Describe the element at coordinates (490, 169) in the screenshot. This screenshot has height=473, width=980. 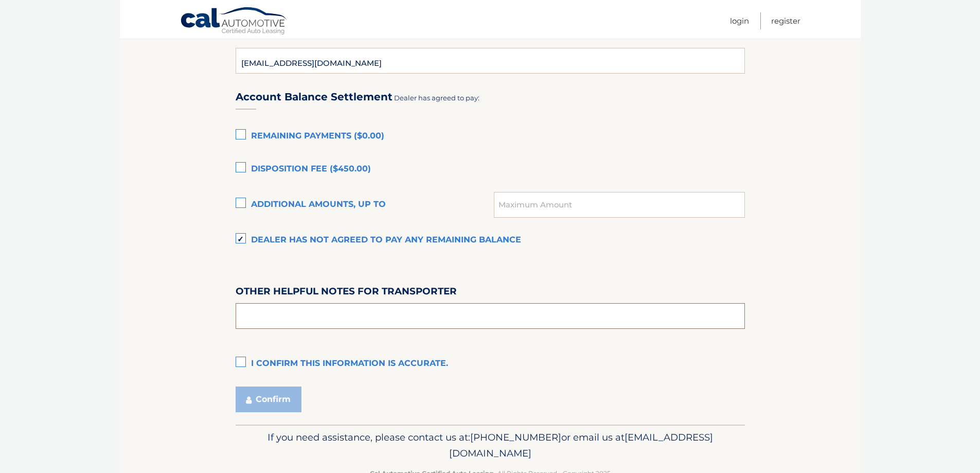
I see `label: Disposition Fee ($450.00)` at that location.